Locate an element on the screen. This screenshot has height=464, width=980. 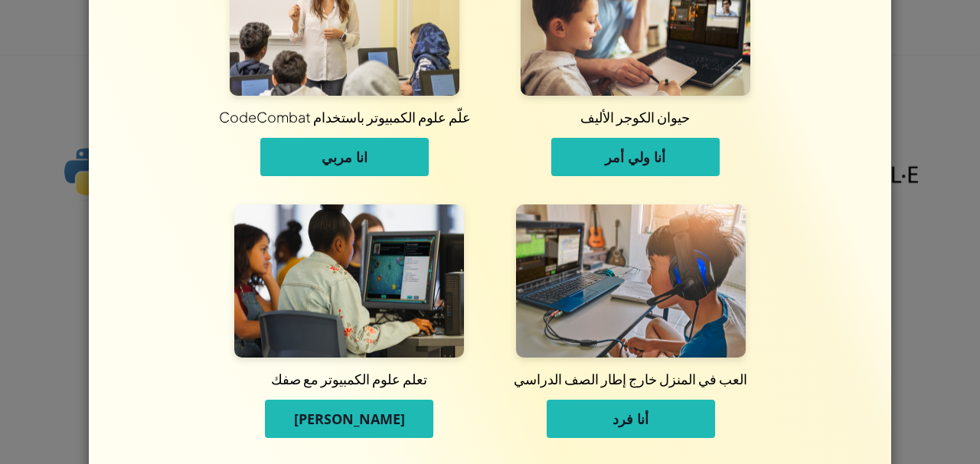
span: انا مربي is located at coordinates (345, 157).